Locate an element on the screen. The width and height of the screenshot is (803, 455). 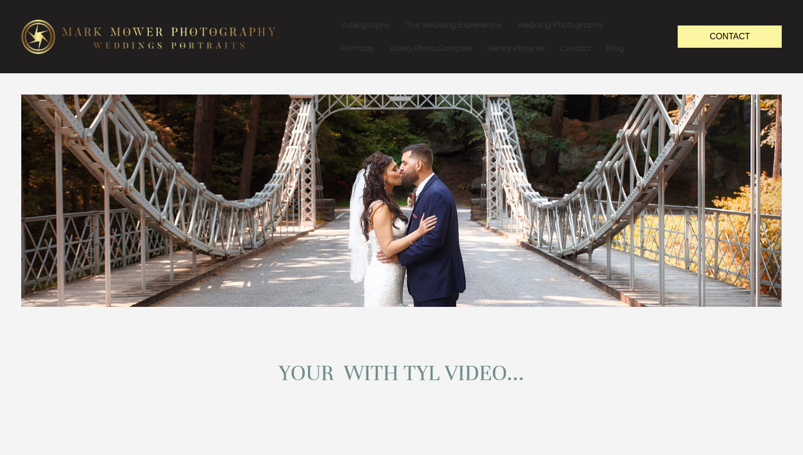
a: Video/Photo Samples is located at coordinates (431, 48).